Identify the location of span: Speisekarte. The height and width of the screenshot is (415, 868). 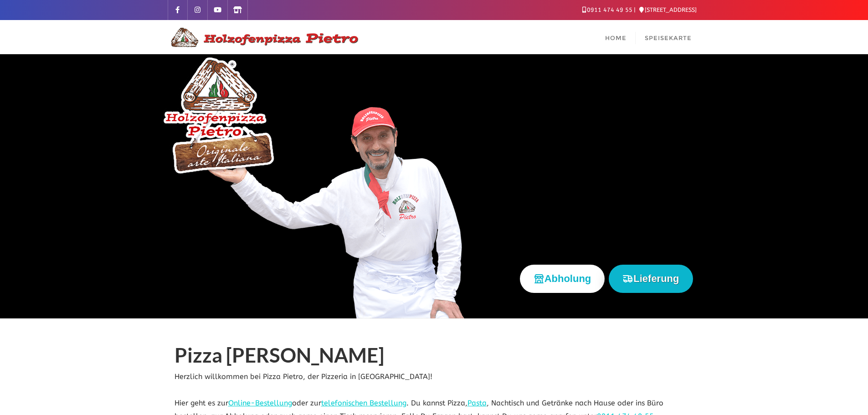
(668, 38).